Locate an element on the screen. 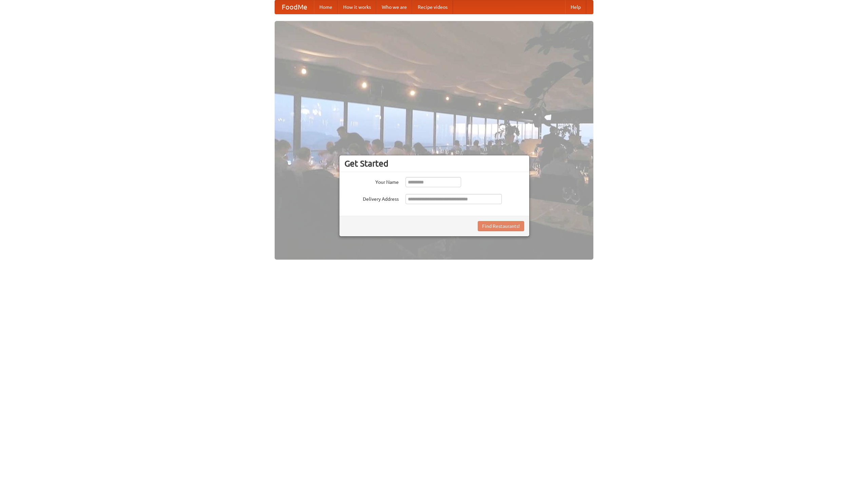 The height and width of the screenshot is (479, 868). a: How it works is located at coordinates (357, 7).